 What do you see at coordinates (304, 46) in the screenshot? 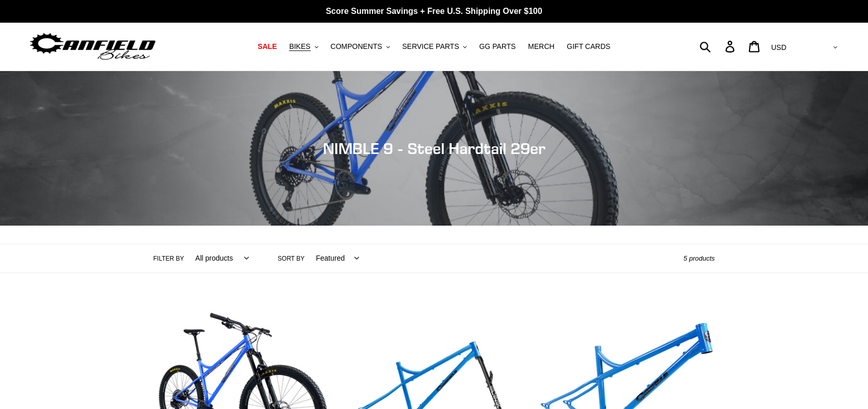
I see `button: BIKES` at bounding box center [304, 46].